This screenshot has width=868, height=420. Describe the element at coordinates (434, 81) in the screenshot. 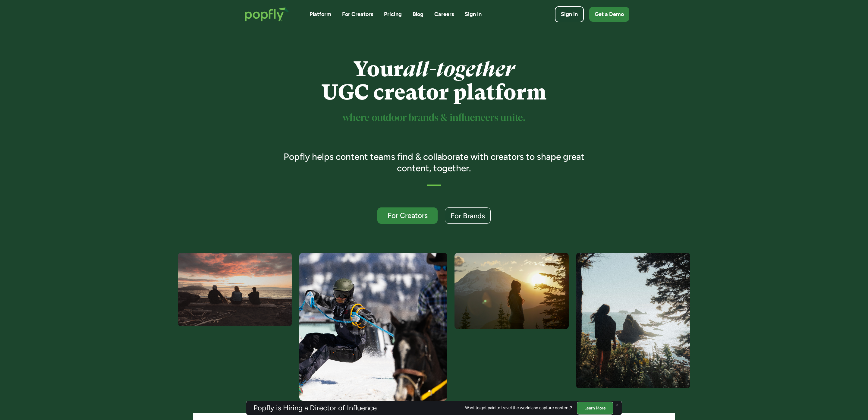

I see `h1: Your UGC creator platform` at that location.